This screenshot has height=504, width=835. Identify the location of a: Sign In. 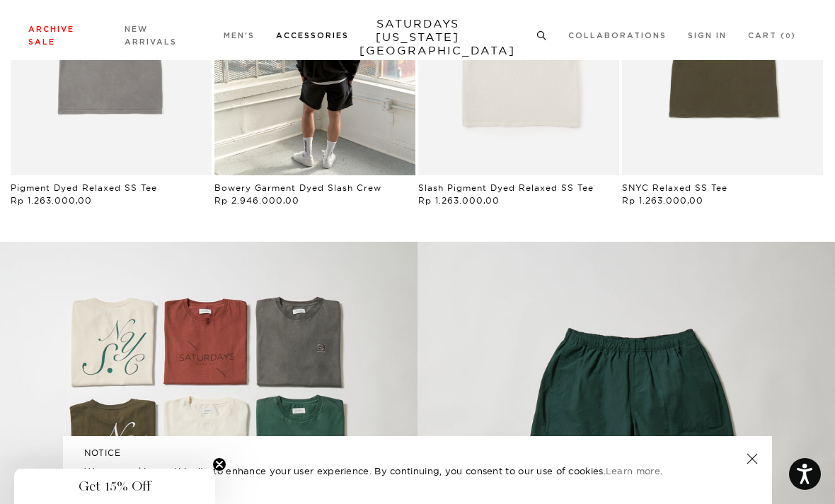
(706, 36).